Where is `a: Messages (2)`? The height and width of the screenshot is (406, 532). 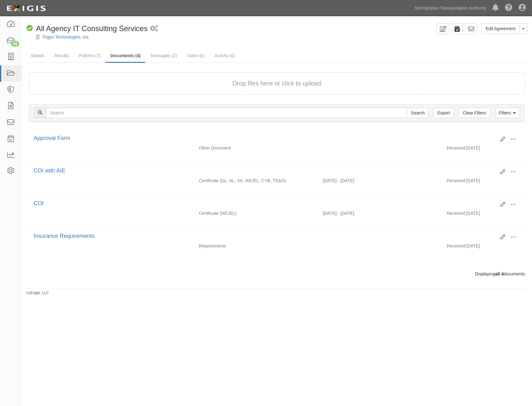 a: Messages (2) is located at coordinates (163, 56).